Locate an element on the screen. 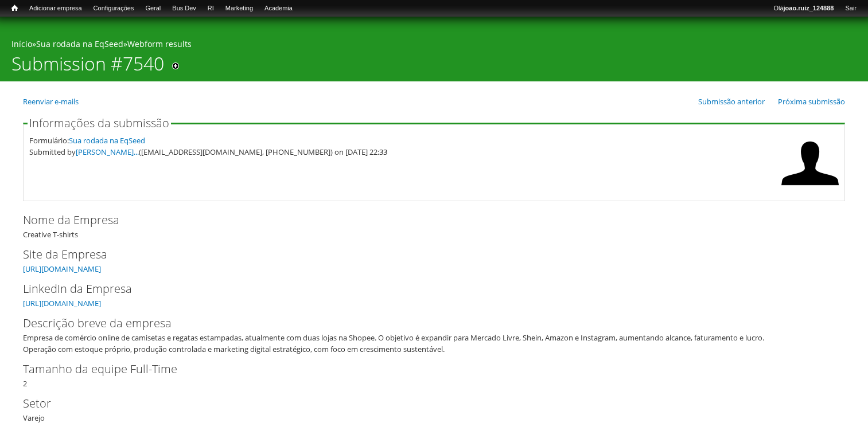 The width and height of the screenshot is (868, 423). a: Olájoao.ruiz_124888 is located at coordinates (803, 9).